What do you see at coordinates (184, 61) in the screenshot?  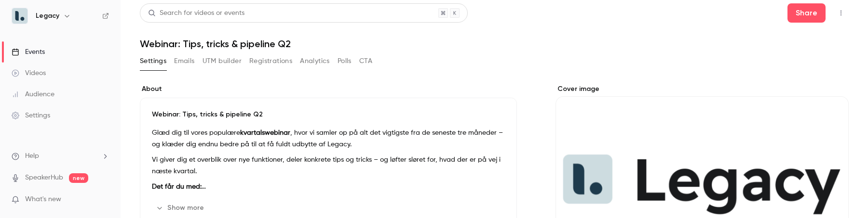 I see `button: Emails` at bounding box center [184, 61].